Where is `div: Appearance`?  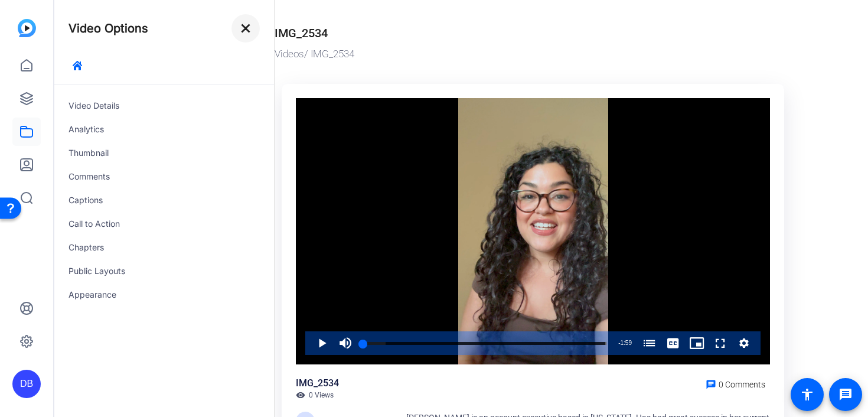
div: Appearance is located at coordinates (164, 295).